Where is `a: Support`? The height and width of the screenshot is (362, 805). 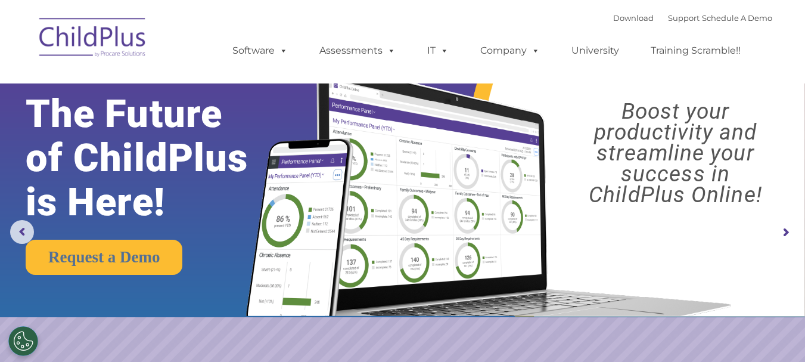
a: Support is located at coordinates (684, 18).